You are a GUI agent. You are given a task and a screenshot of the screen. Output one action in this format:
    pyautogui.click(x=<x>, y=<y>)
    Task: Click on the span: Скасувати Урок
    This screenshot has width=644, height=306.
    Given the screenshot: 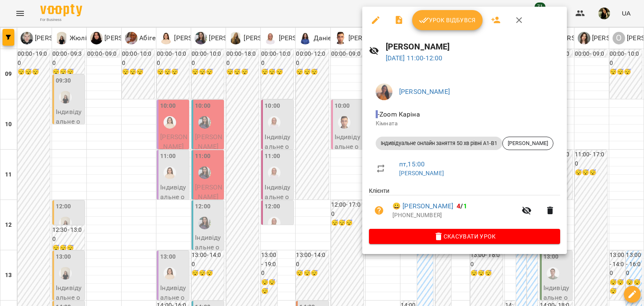 What is the action you would take?
    pyautogui.click(x=465, y=236)
    